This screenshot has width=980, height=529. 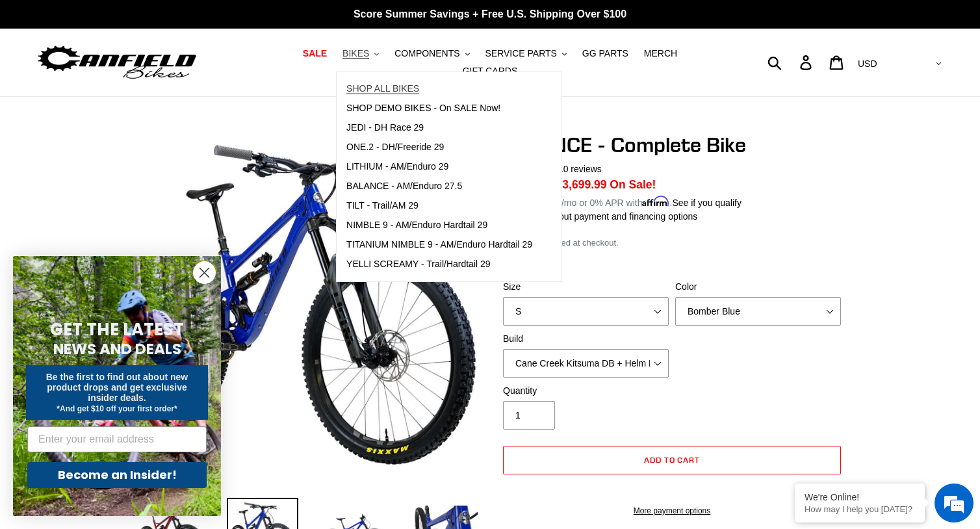 I want to click on span: NIMBLE 9 - AM/Enduro Hardtail 29, so click(x=416, y=224).